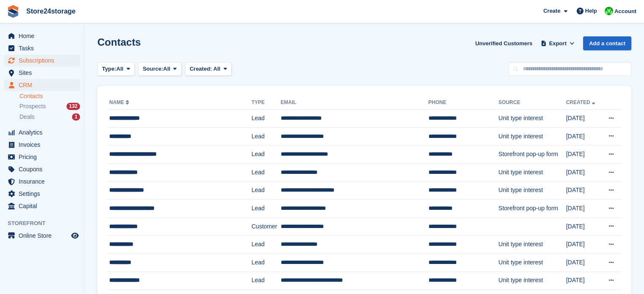  I want to click on td: Customer, so click(266, 226).